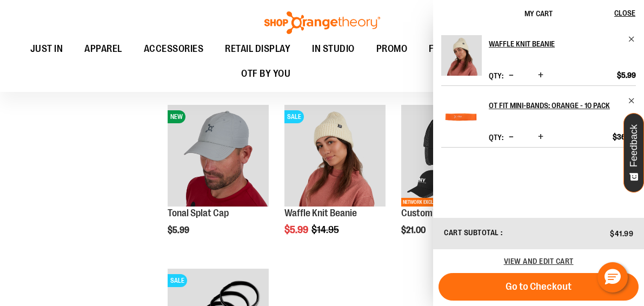 Image resolution: width=644 pixels, height=306 pixels. I want to click on a: FINAL PUSH SALE, so click(465, 49).